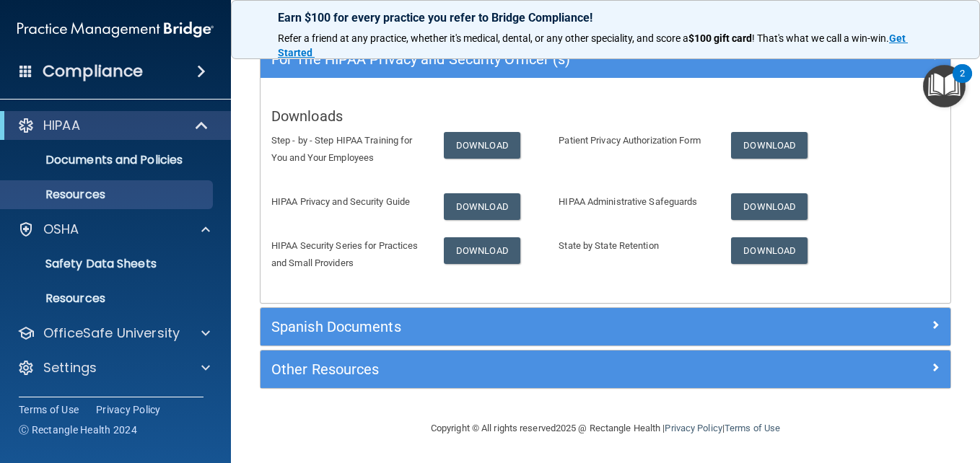 Image resolution: width=980 pixels, height=463 pixels. Describe the element at coordinates (944, 86) in the screenshot. I see `button: Open Resource Center, 2 new notifications` at that location.